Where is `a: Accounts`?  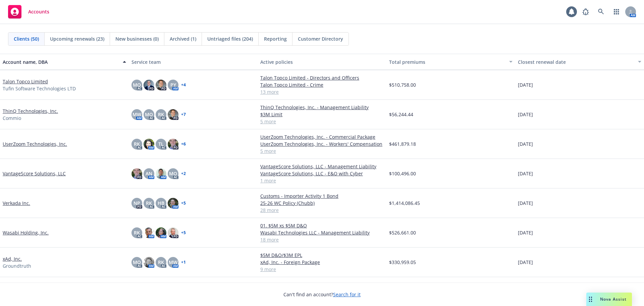
a: Accounts is located at coordinates (29, 12).